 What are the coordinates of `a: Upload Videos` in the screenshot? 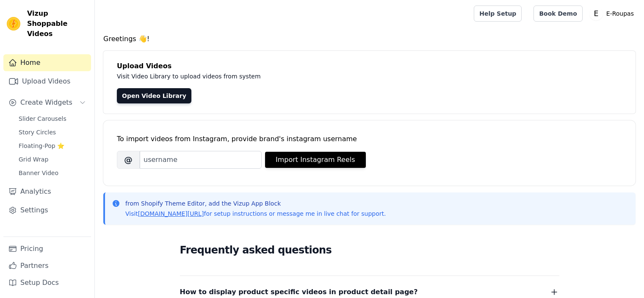 It's located at (47, 81).